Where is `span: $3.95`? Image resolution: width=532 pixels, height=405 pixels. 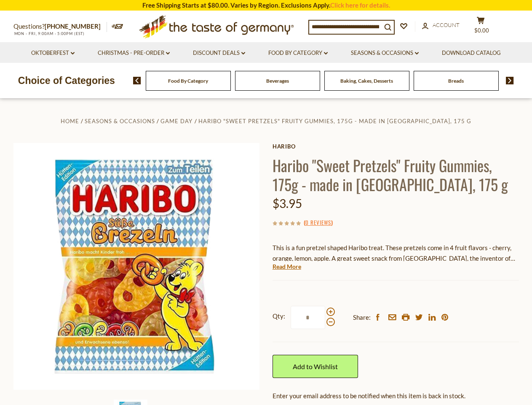 span: $3.95 is located at coordinates (287, 203).